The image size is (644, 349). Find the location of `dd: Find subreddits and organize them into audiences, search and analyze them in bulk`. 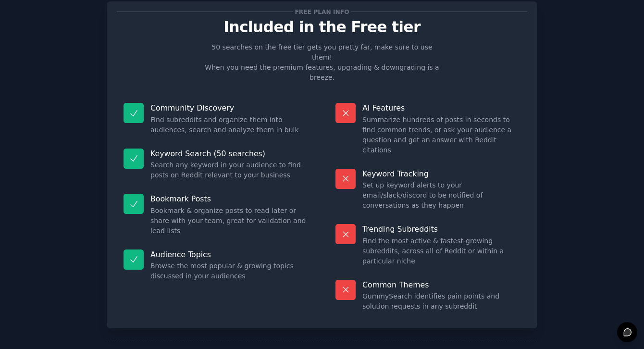

dd: Find subreddits and organize them into audiences, search and analyze them in bulk is located at coordinates (229, 125).